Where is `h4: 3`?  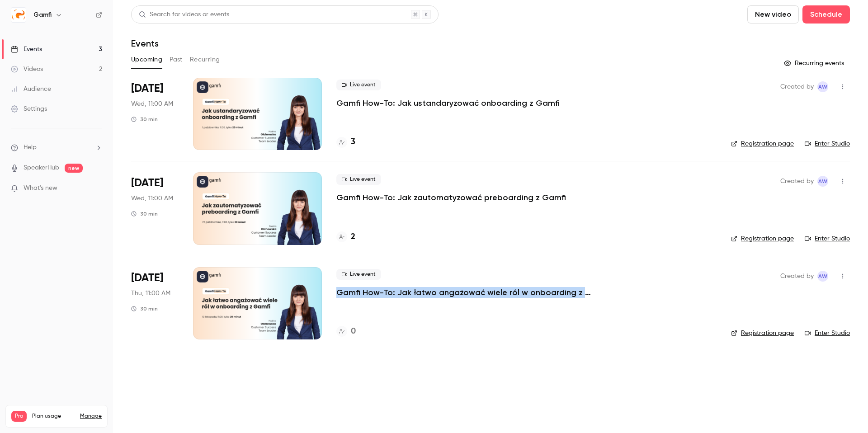 h4: 3 is located at coordinates (353, 142).